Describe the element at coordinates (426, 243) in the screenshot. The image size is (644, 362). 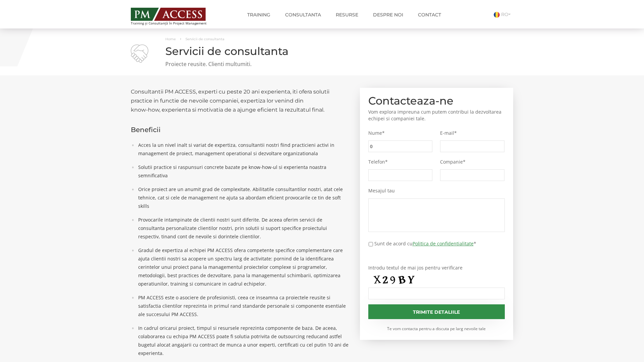
I see `label: Sunt de acord cu *` at that location.